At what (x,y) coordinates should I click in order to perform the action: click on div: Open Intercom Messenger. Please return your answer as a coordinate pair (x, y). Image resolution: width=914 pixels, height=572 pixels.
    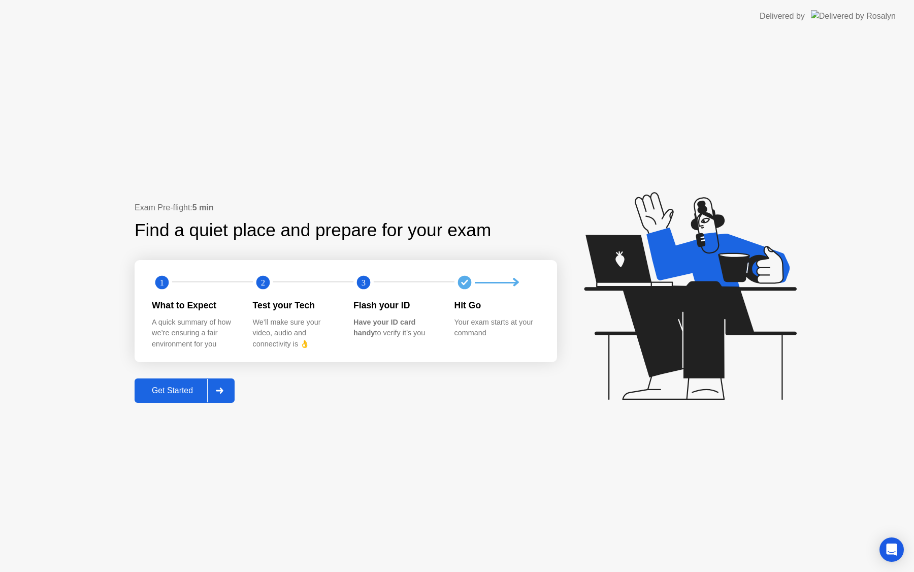
    Looking at the image, I should click on (891, 549).